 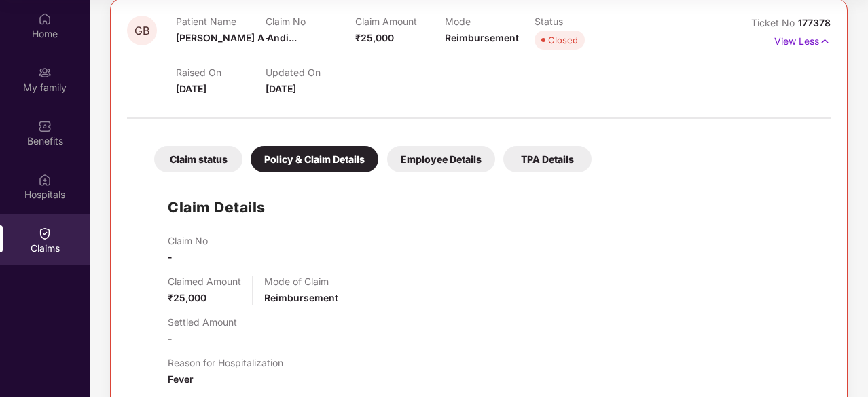 What do you see at coordinates (824, 41) in the screenshot?
I see `img: svg+xml;base64,PHN2ZyB4bWxucz0iaHR0cDovL3d3dy53My5vcmcvMjAwMC9zdmciIHdpZHRoPSIxNyIgaGVpZ2h0PSIxNy...` at bounding box center [824, 41].